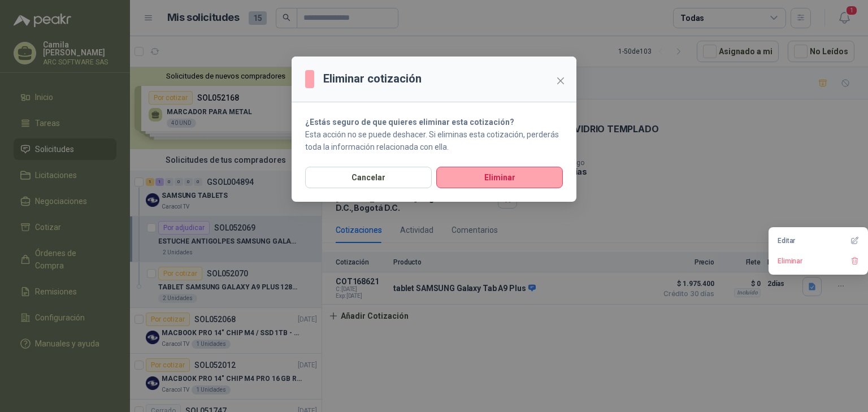  Describe the element at coordinates (434, 141) in the screenshot. I see `p: Esta acción no se puede deshacer. Si eliminas esta cotización, perderás toda la información relac...` at that location.